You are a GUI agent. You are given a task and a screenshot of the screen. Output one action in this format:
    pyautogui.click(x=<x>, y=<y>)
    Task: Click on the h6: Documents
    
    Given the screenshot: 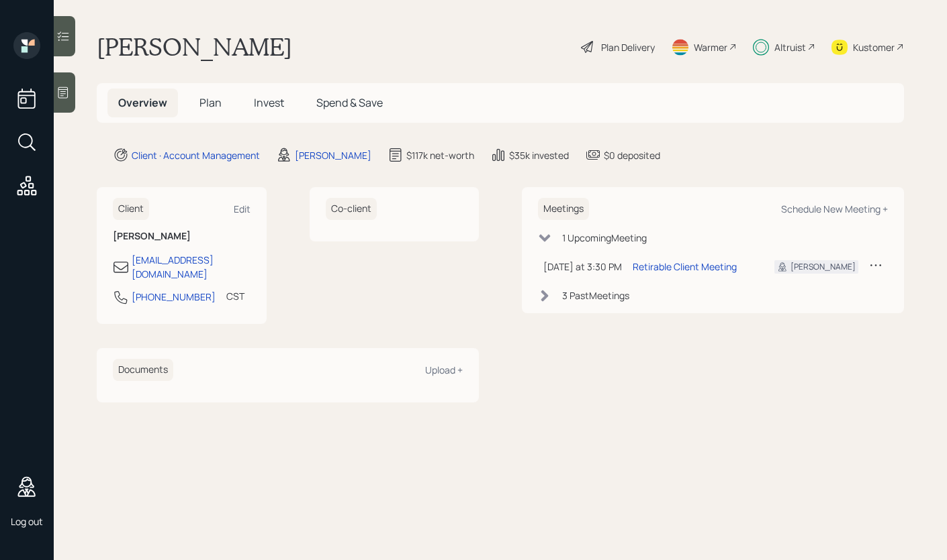 What is the action you would take?
    pyautogui.click(x=143, y=370)
    